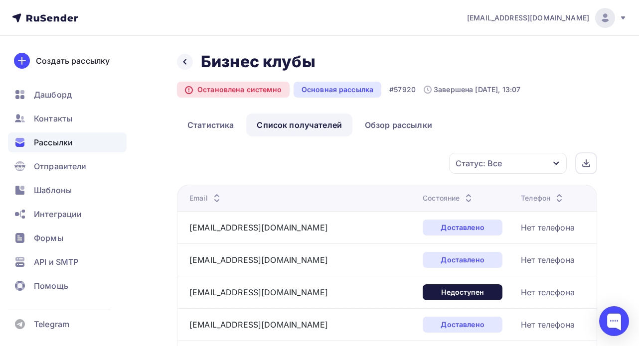 The width and height of the screenshot is (639, 346). Describe the element at coordinates (51, 324) in the screenshot. I see `span: Telegram` at that location.